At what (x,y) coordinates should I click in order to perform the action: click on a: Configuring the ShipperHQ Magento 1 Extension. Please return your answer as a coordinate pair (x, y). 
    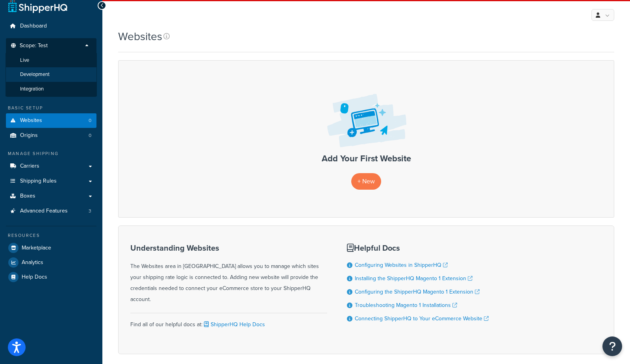
    Looking at the image, I should click on (417, 292).